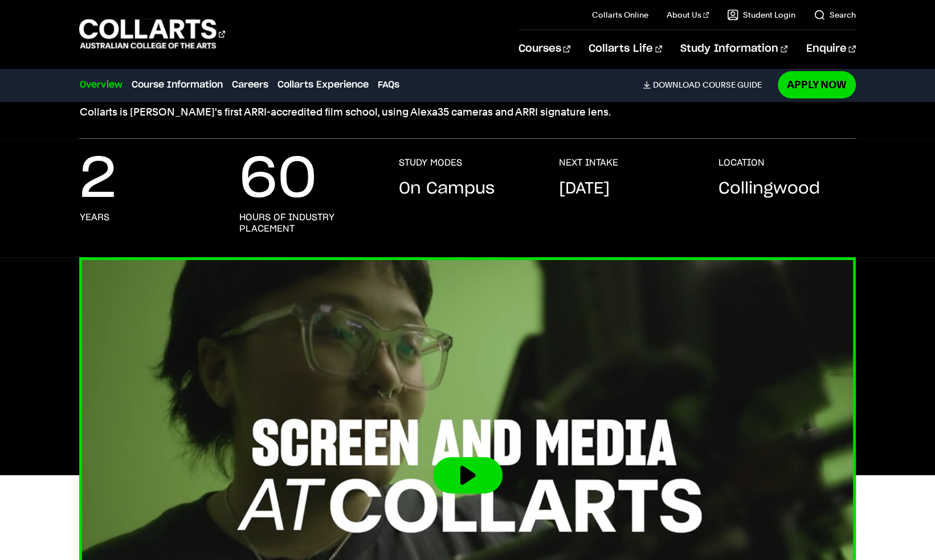 This screenshot has height=560, width=935. What do you see at coordinates (734, 49) in the screenshot?
I see `a: Study Information` at bounding box center [734, 49].